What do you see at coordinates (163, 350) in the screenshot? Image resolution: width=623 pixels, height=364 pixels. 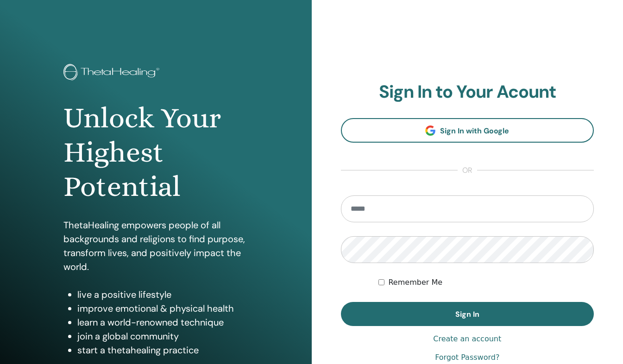 I see `li: start a thetahealing practice` at bounding box center [163, 350].